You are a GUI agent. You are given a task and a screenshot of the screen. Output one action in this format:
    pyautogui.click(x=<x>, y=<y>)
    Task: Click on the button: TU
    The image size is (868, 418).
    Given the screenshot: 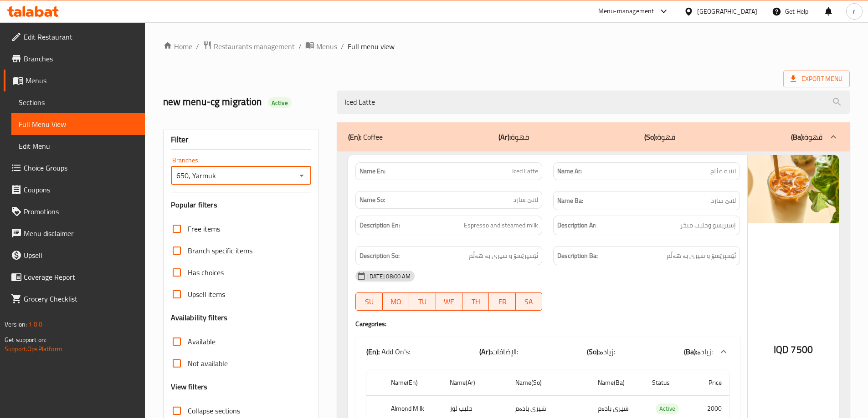 What is the action you would take?
    pyautogui.click(x=423, y=302)
    